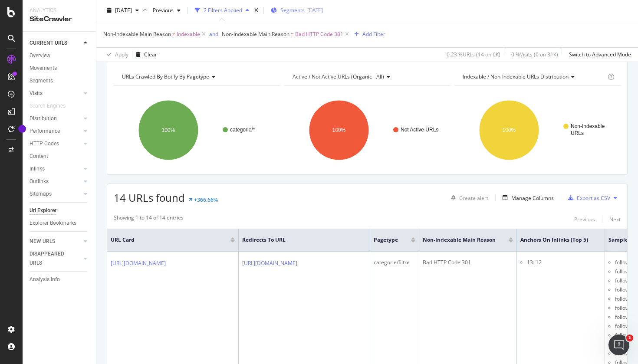 The height and width of the screenshot is (364, 638). What do you see at coordinates (149, 197) in the screenshot?
I see `span: 14 URLs found` at bounding box center [149, 197].